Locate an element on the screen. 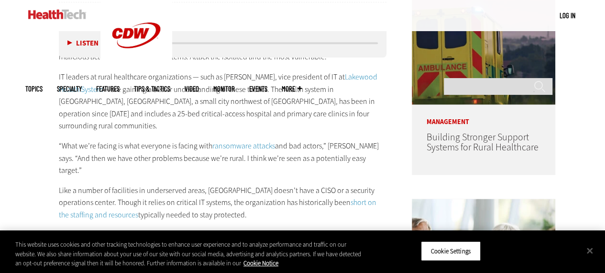  button: Close is located at coordinates (590, 250).